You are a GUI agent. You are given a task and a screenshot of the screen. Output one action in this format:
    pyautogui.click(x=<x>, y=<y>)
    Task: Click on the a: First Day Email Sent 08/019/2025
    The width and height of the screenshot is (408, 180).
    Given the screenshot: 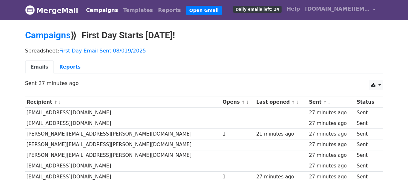 What is the action you would take?
    pyautogui.click(x=103, y=51)
    